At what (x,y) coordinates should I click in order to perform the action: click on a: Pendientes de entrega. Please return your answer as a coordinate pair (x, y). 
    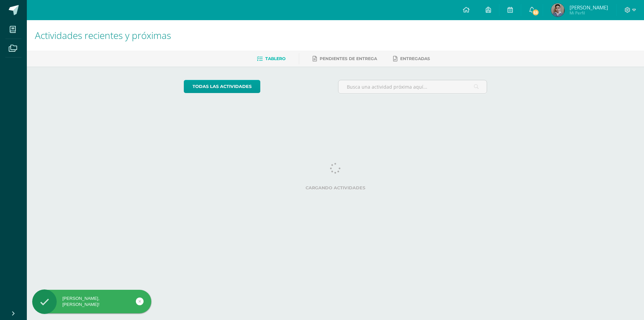
    Looking at the image, I should click on (345, 59).